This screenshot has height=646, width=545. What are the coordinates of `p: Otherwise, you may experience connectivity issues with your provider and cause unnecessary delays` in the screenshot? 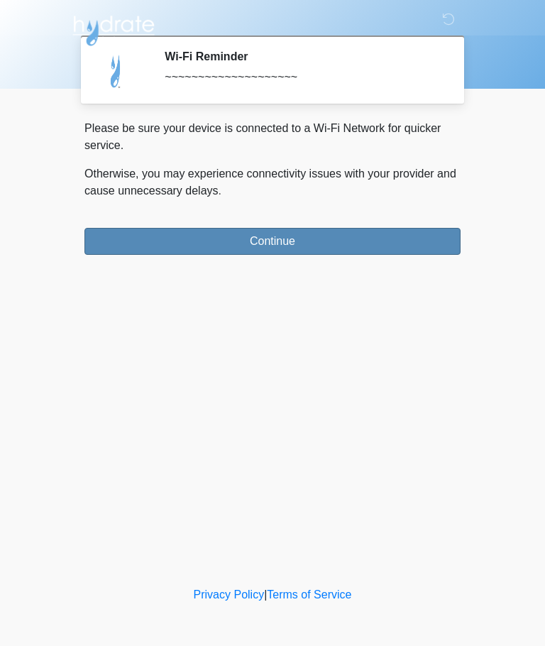 It's located at (272, 182).